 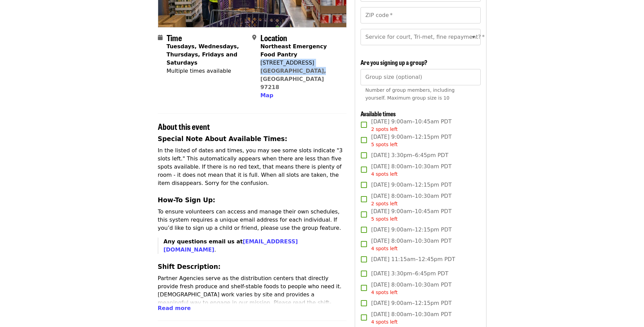 What do you see at coordinates (183, 126) in the screenshot?
I see `span: About this event` at bounding box center [183, 126].